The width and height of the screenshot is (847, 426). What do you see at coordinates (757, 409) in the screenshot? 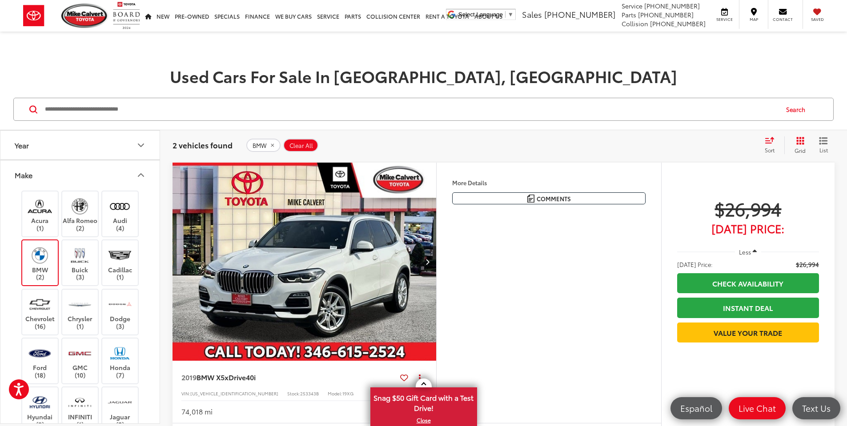
I see `a: Live Chat` at bounding box center [757, 409].